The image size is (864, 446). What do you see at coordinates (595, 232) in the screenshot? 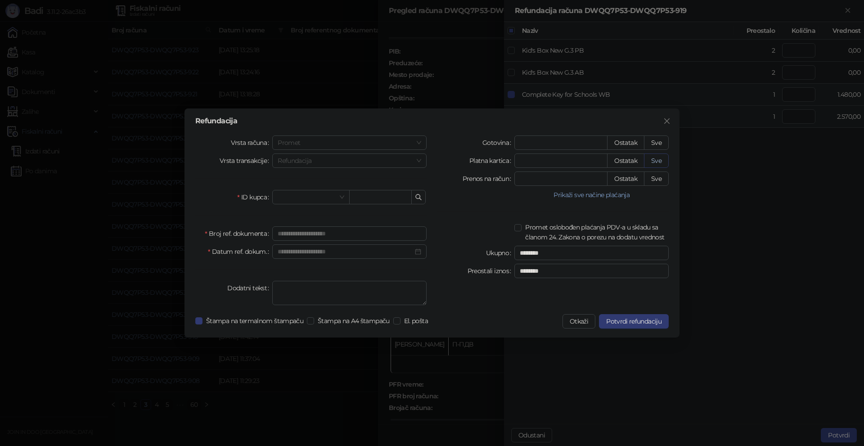
I see `span: Promet oslobođen plaćanja PDV-a u skladu sa članom 24. Zakona o porezu na dodatu vrednost` at bounding box center [595, 232].